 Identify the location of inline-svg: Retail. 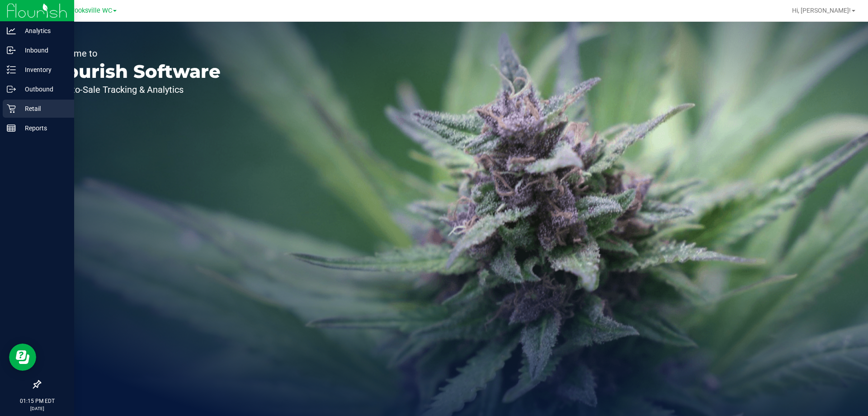
(11, 108).